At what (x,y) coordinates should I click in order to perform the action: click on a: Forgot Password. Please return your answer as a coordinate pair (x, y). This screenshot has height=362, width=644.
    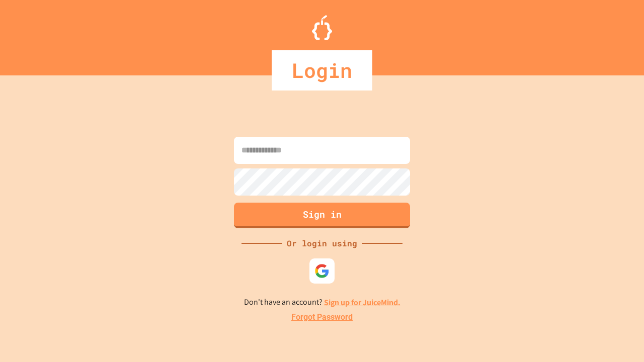
    Looking at the image, I should click on (322, 317).